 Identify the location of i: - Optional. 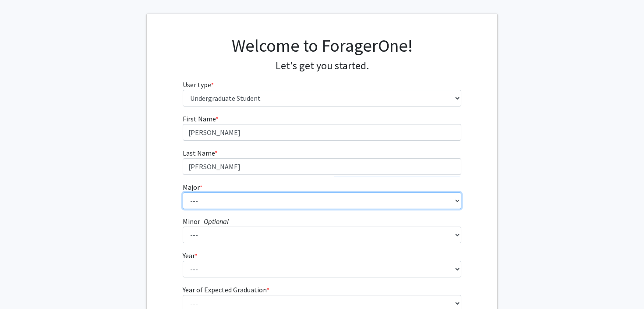
(214, 221).